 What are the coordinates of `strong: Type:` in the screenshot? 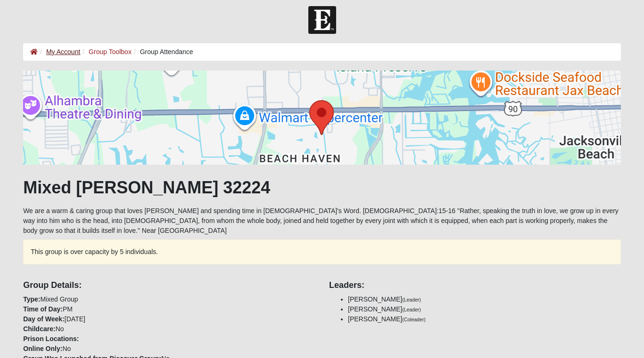 It's located at (32, 299).